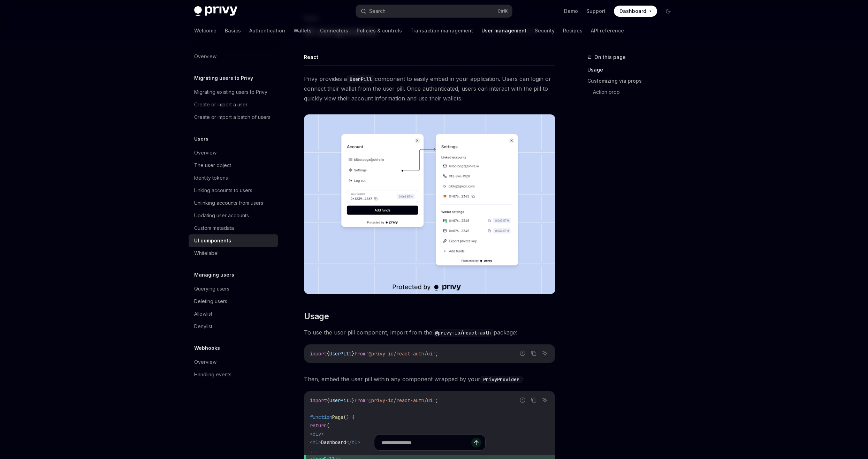 The image size is (868, 459). What do you see at coordinates (463, 333) in the screenshot?
I see `code: @privy-io/react-auth` at bounding box center [463, 333].